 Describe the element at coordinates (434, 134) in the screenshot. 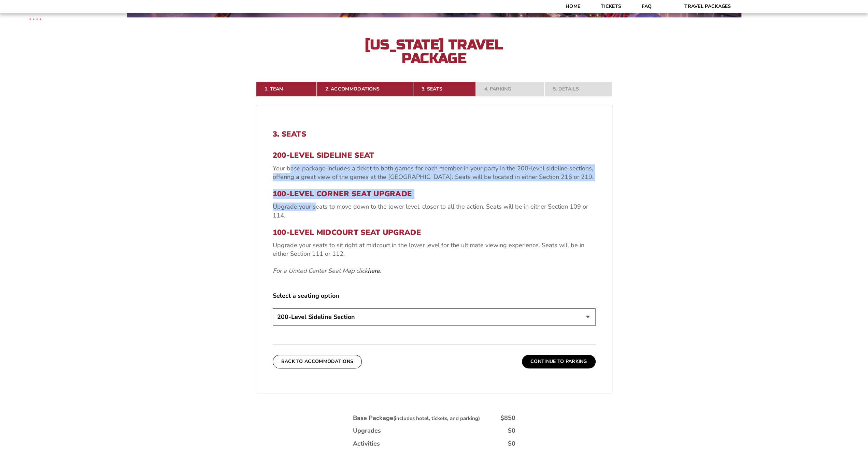

I see `h2: 3. Seats` at that location.